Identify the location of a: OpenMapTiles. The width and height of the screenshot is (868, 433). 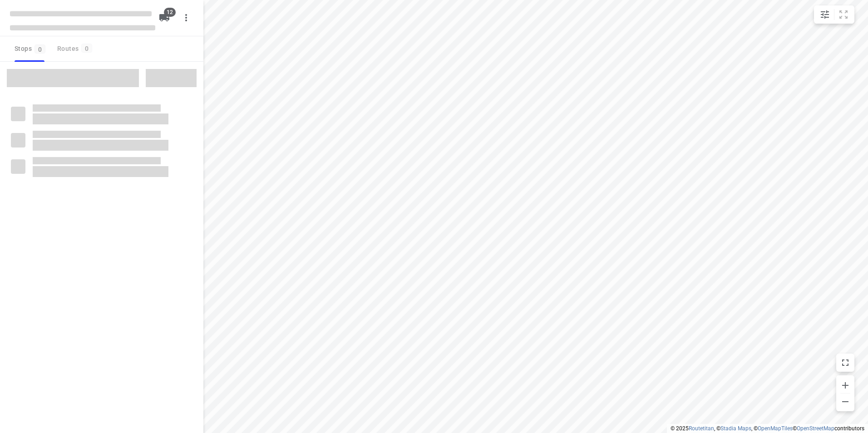
(775, 428).